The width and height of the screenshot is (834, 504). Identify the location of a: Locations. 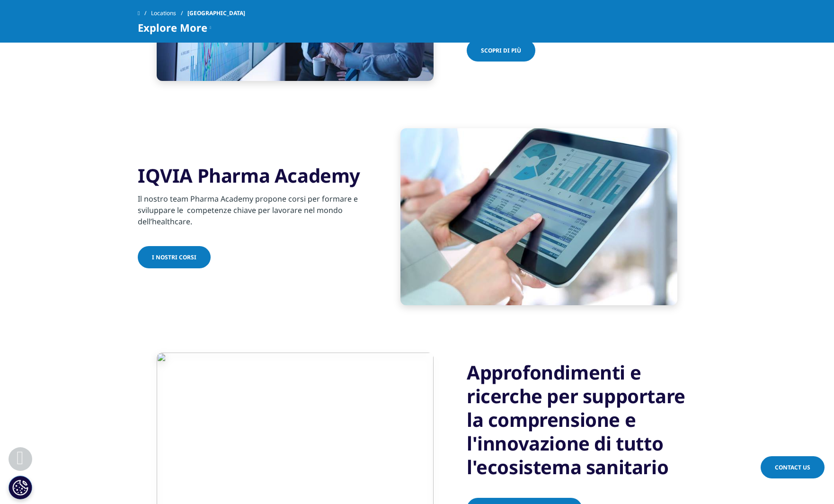
(169, 13).